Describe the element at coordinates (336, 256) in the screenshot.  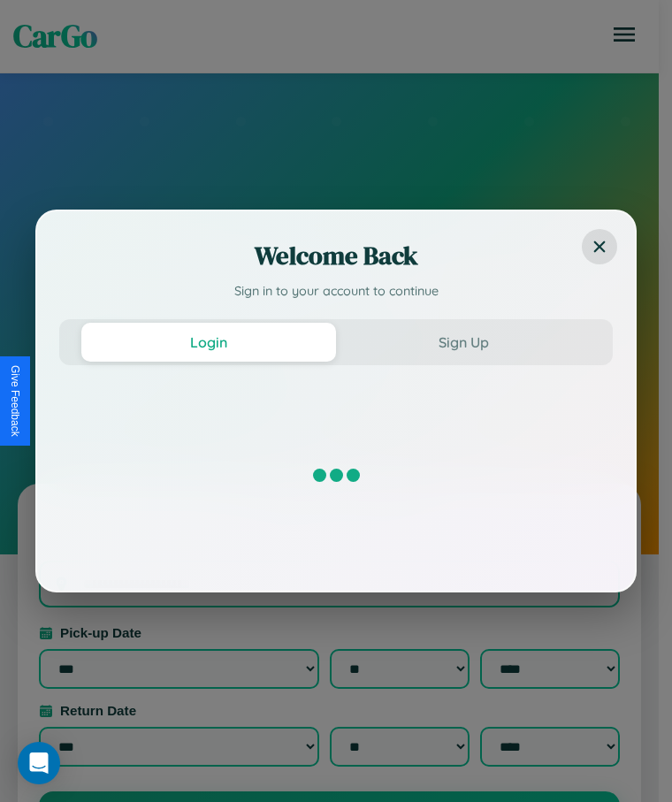
I see `h2: Welcome Back` at that location.